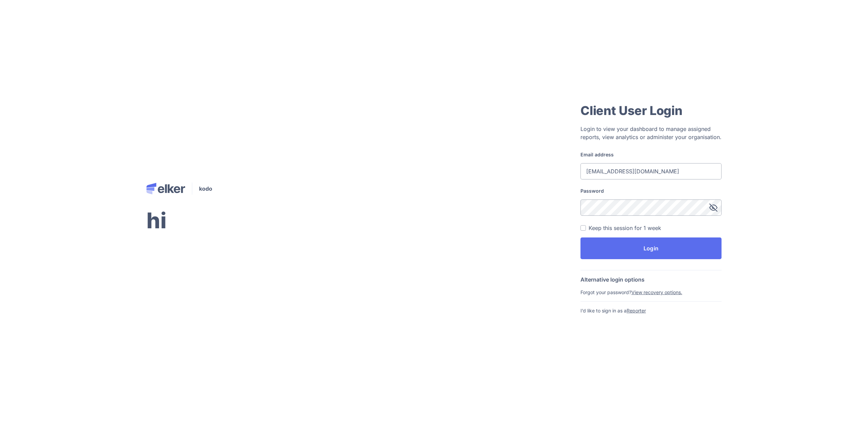 This screenshot has width=868, height=422. What do you see at coordinates (651, 248) in the screenshot?
I see `span: Login` at bounding box center [651, 248].